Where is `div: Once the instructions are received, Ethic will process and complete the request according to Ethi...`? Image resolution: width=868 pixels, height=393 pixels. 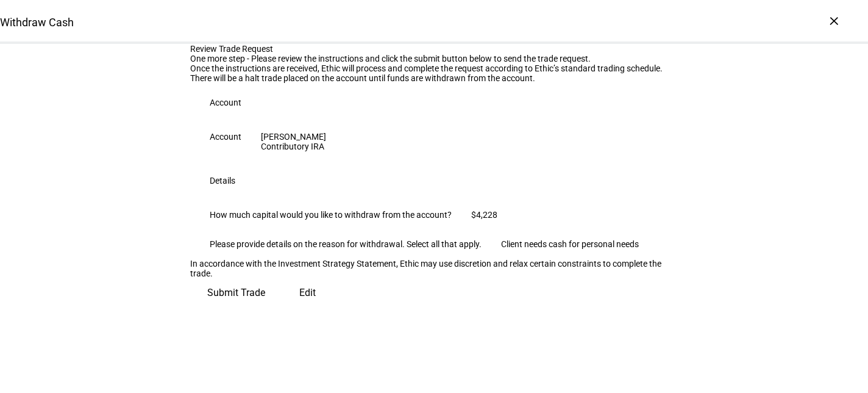 div: Once the instructions are received, Ethic will process and complete the request according to Ethi... is located at coordinates (434, 68).